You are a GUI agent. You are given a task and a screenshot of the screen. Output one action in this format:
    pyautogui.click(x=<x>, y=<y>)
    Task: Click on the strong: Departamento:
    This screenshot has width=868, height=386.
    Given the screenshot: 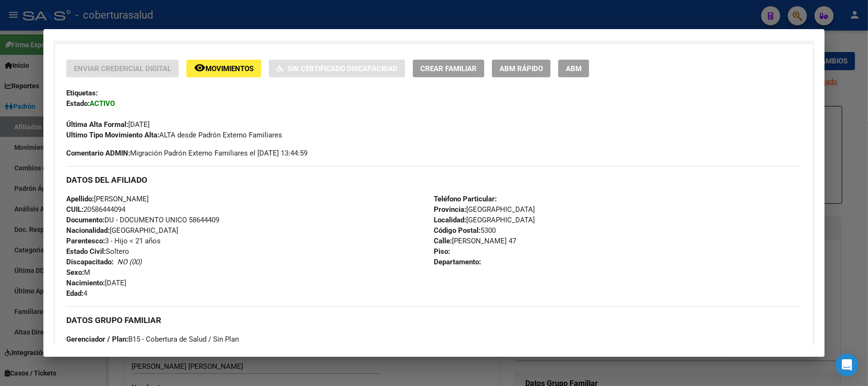 What is the action you would take?
    pyautogui.click(x=457, y=262)
    